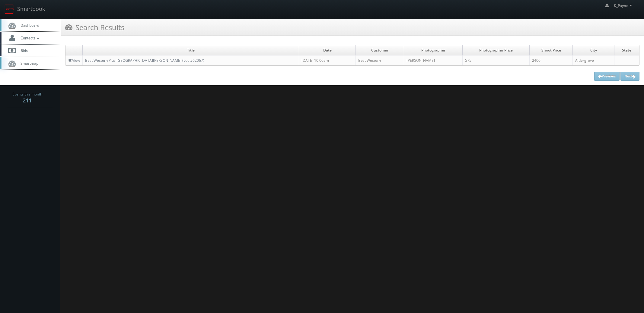  Describe the element at coordinates (27, 94) in the screenshot. I see `span: Events this month` at that location.